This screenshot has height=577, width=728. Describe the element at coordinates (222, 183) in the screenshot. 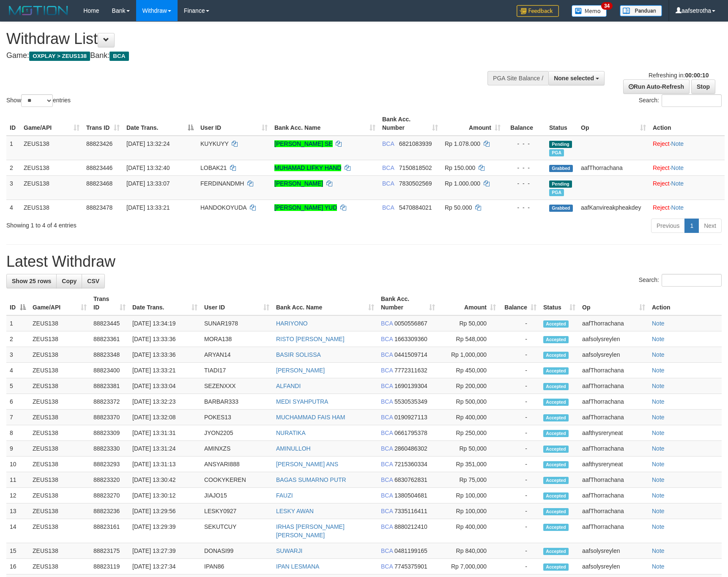

I see `span: FERDINANDMH` at that location.